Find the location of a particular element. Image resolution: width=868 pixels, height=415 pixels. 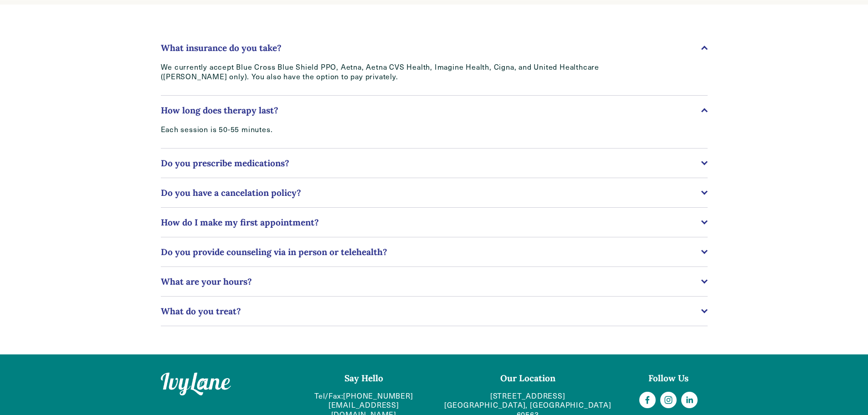

h4: Say Hello is located at coordinates (364, 378).